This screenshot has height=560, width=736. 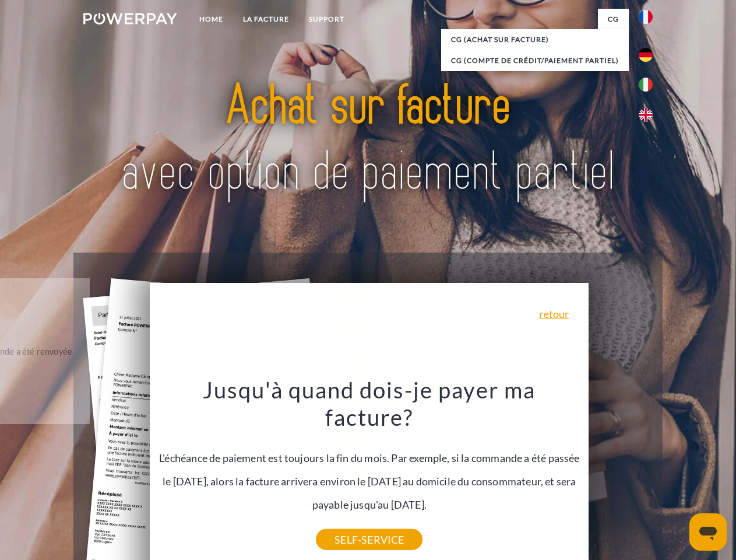 What do you see at coordinates (130, 19) in the screenshot?
I see `img: logo-powerpay-white.svg` at bounding box center [130, 19].